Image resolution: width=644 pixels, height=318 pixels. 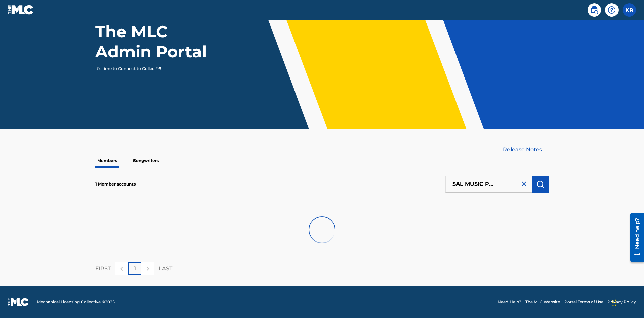 I want to click on div: Open Resource Center, so click(x=12, y=27).